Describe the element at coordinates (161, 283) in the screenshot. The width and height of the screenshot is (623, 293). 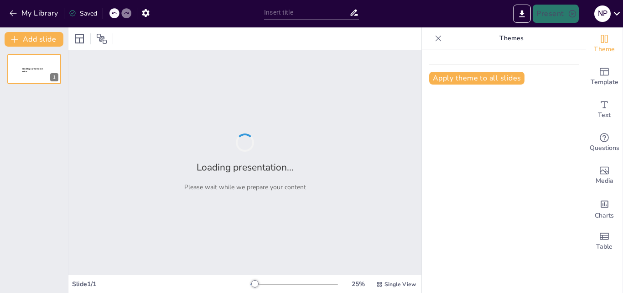
I see `div: Slide 1 / 1` at that location.